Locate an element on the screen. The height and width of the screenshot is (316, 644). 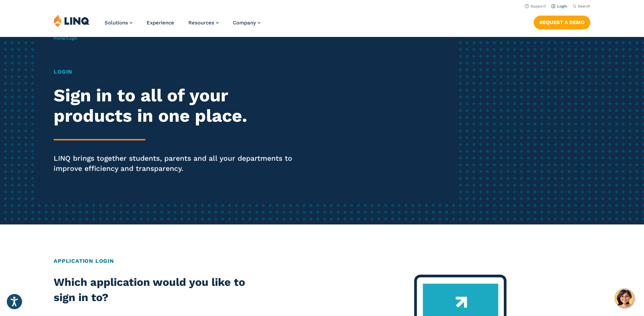
span: Resources is located at coordinates (201, 23).